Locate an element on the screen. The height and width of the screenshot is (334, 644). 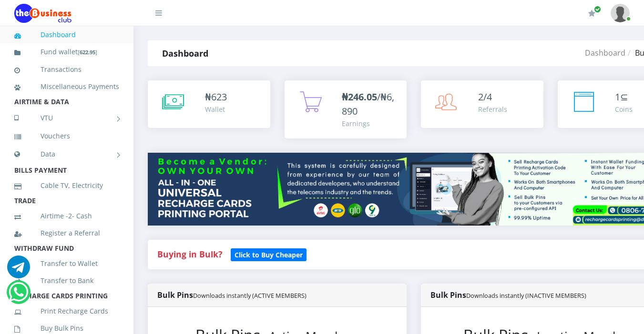
a: Data is located at coordinates (67, 154).